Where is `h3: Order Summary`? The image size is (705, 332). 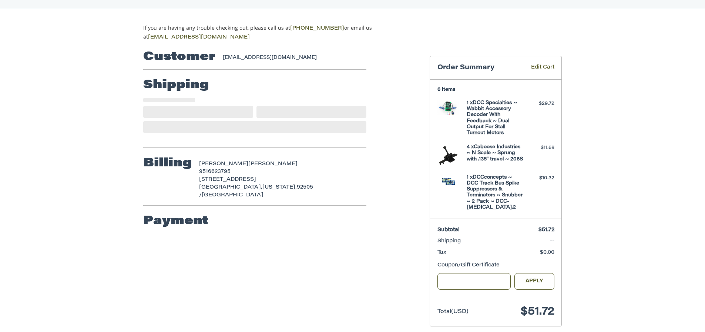
h3: Order Summary is located at coordinates (479, 68).